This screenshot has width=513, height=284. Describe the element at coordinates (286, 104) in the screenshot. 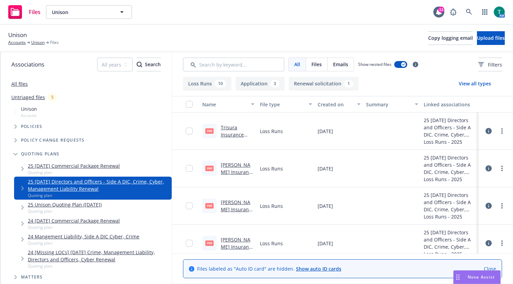

I see `button: File type` at that location.